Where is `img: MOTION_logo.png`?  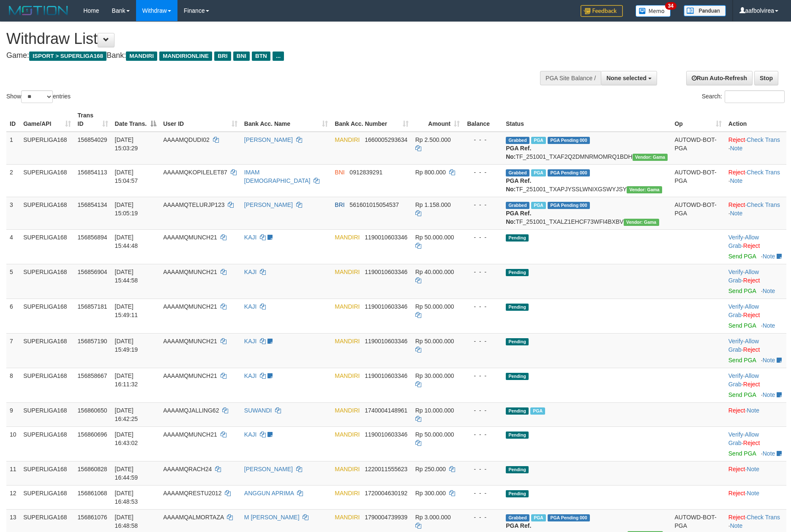
img: MOTION_logo.png is located at coordinates (39, 11).